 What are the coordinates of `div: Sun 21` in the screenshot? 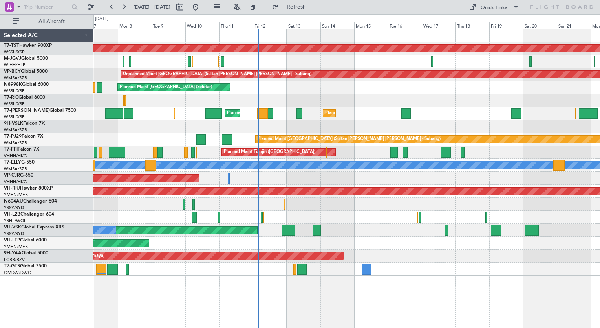 It's located at (574, 25).